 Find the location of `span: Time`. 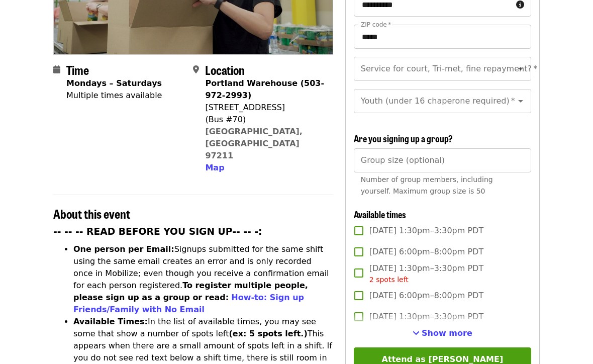

span: Time is located at coordinates (78, 69).